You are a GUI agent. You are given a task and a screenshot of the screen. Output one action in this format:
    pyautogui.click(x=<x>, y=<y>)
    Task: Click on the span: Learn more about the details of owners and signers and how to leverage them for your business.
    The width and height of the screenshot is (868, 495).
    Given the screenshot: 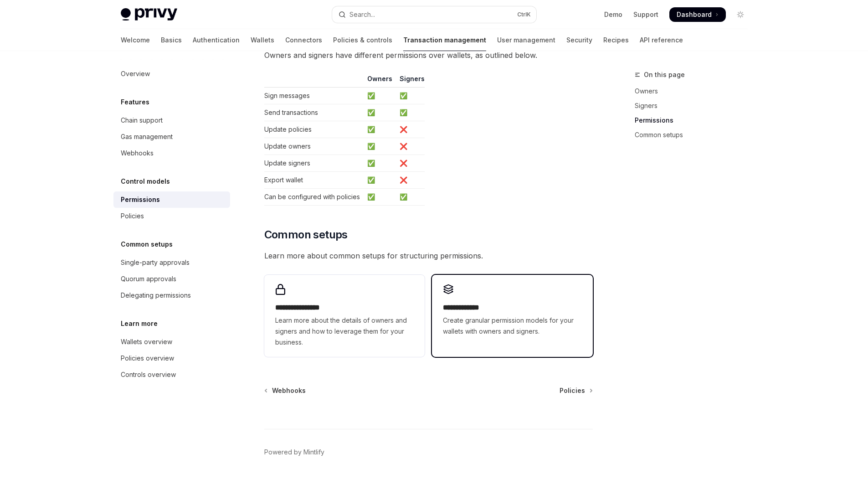 What is the action you would take?
    pyautogui.click(x=344, y=331)
    